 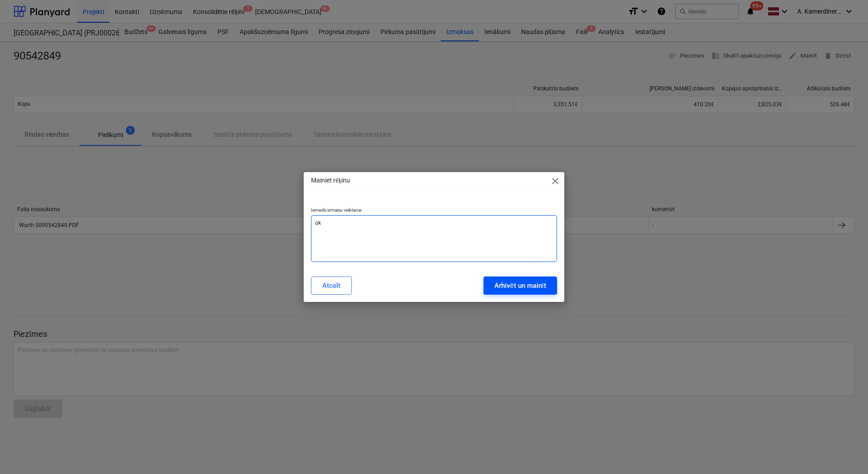 What do you see at coordinates (846, 452) in the screenshot?
I see `div: Chat Widget` at bounding box center [846, 452].